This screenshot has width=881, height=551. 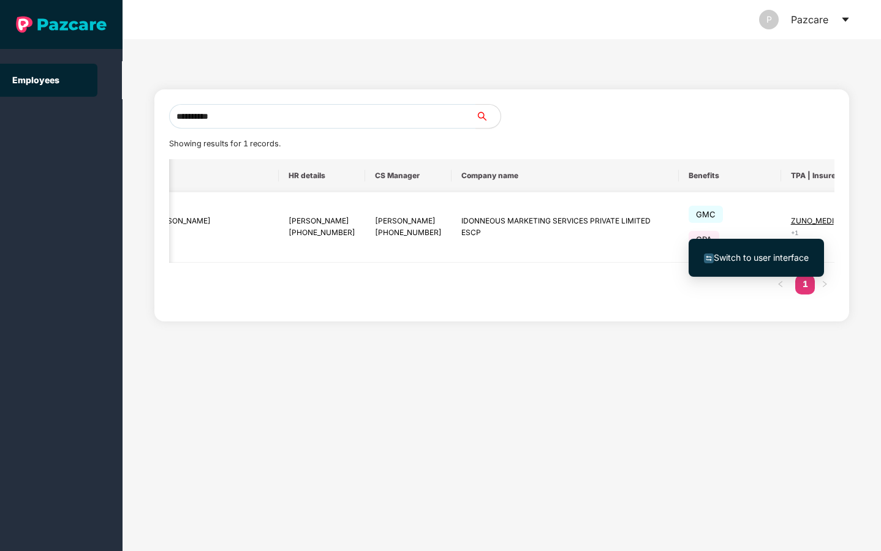 I want to click on th: Company name, so click(x=565, y=176).